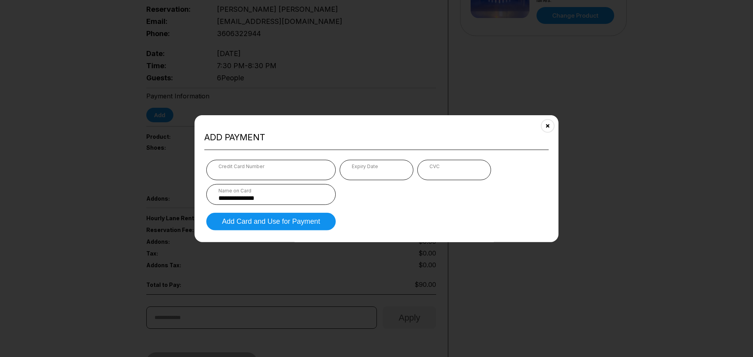 The width and height of the screenshot is (753, 357). What do you see at coordinates (271, 191) in the screenshot?
I see `div: Name on Card` at bounding box center [271, 191].